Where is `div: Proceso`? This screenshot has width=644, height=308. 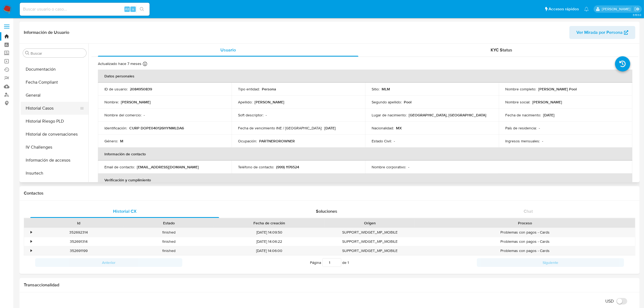
div: Proceso is located at coordinates (525, 223).